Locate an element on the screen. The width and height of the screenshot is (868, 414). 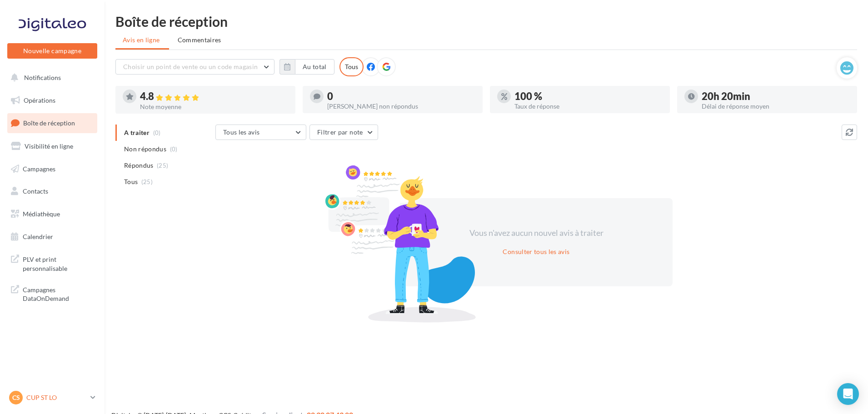
div: 0 is located at coordinates (401, 96).